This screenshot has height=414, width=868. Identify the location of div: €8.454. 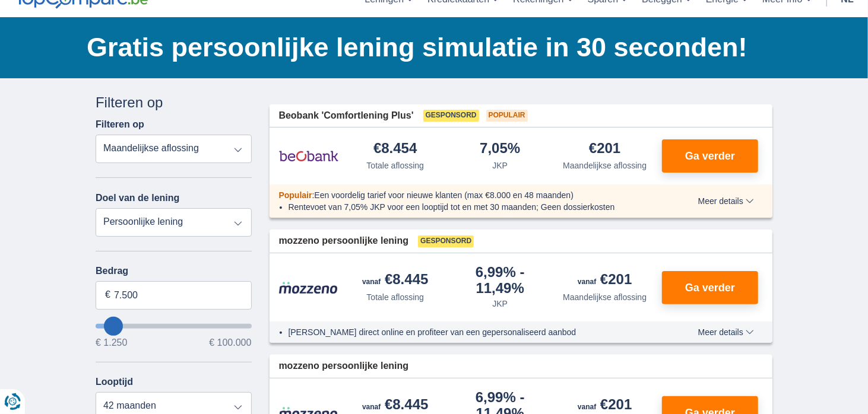
(395, 149).